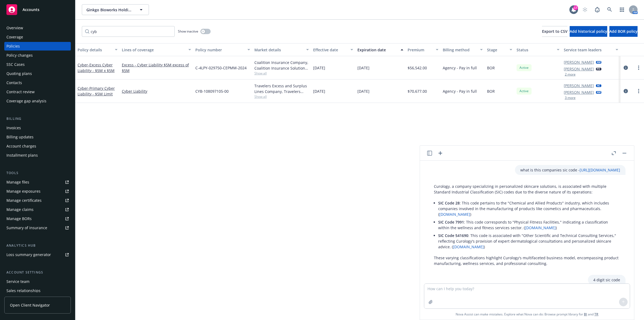 The height and width of the screenshot is (320, 644). What do you see at coordinates (417, 91) in the screenshot?
I see `span: $70,677.00` at bounding box center [417, 91].